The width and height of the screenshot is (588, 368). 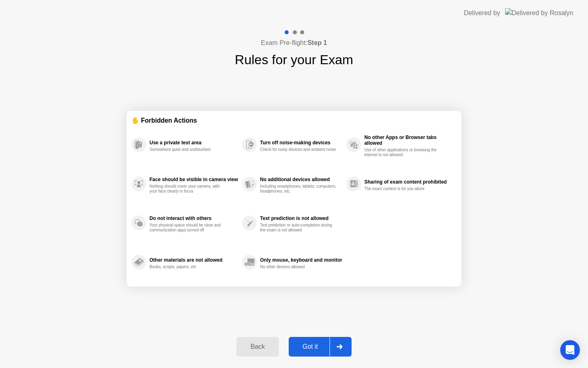 What do you see at coordinates (403, 152) in the screenshot?
I see `div: Use of other applications or browsing the internet is not allowed` at bounding box center [403, 152].